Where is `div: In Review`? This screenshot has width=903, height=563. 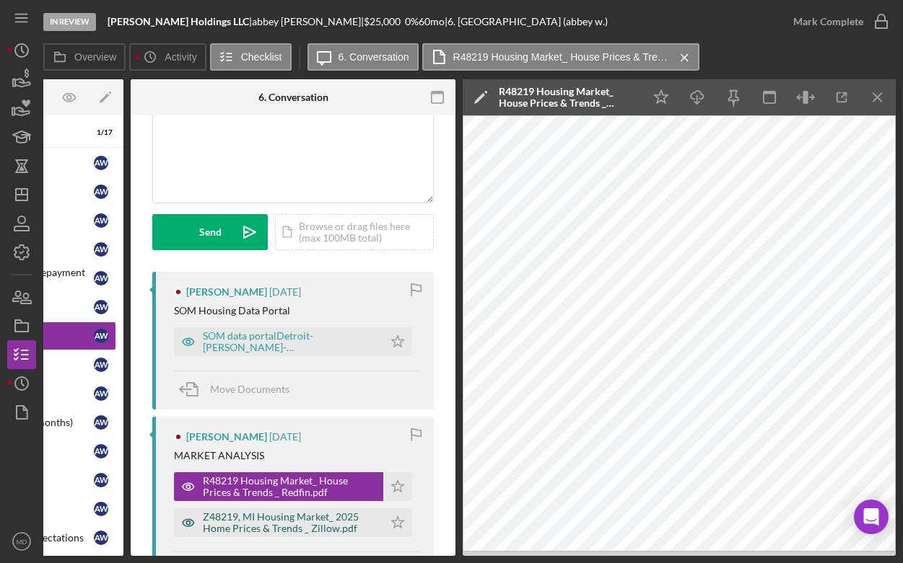
div: In Review is located at coordinates (69, 22).